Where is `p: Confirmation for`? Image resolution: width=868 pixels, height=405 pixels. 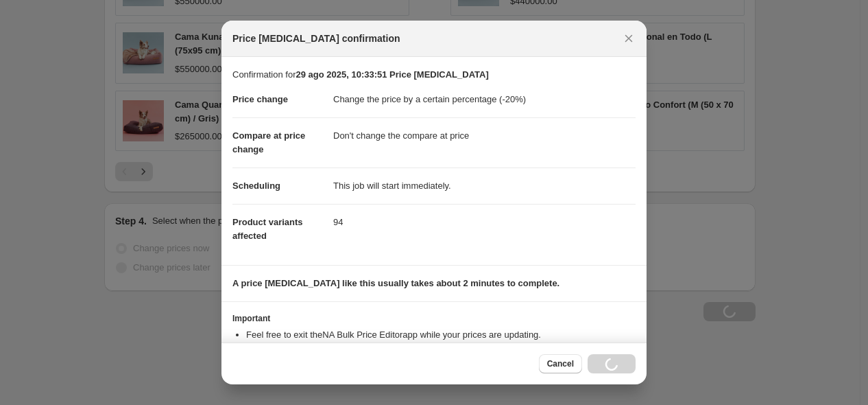
p: Confirmation for is located at coordinates (434, 75).